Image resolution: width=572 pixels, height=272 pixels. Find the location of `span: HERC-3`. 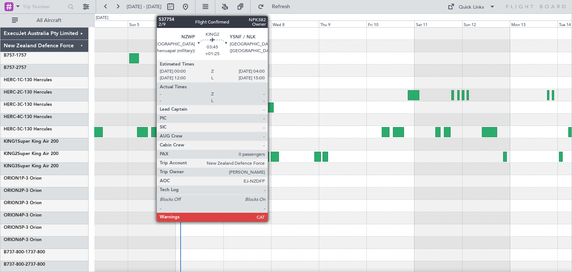

span: HERC-3 is located at coordinates (12, 105).